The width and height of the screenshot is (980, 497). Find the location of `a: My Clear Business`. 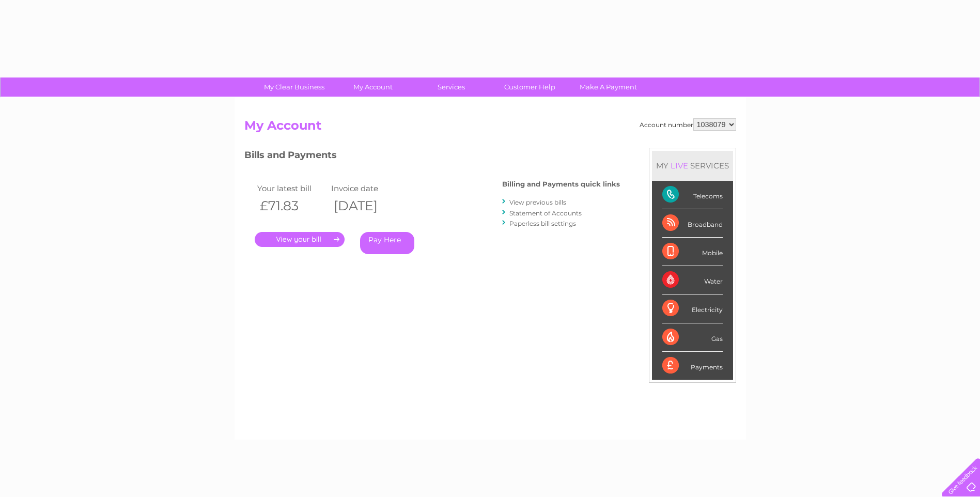

a: My Clear Business is located at coordinates (294, 87).